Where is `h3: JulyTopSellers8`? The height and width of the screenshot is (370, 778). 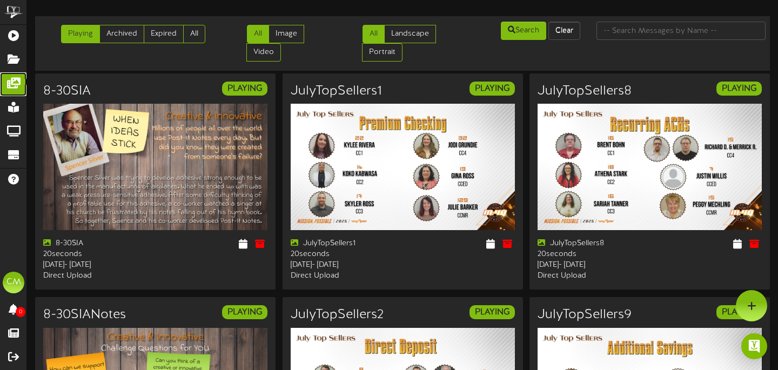
h3: JulyTopSellers8 is located at coordinates (585, 91).